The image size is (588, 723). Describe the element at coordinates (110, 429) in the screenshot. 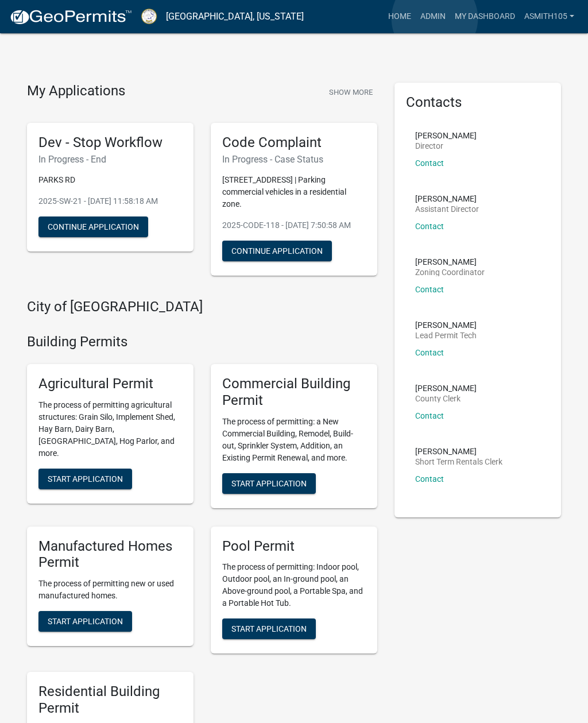

I see `p: The process of permitting agricultural structures: Grain Silo, Implement Shed, Hay Barn, Dairy Ba...` at that location.